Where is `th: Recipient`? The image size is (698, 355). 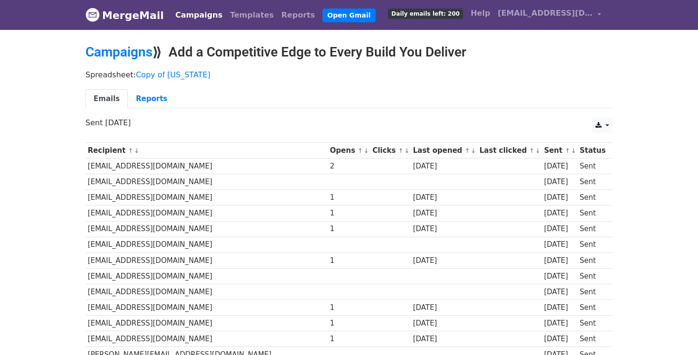
th: Recipient is located at coordinates (207, 151).